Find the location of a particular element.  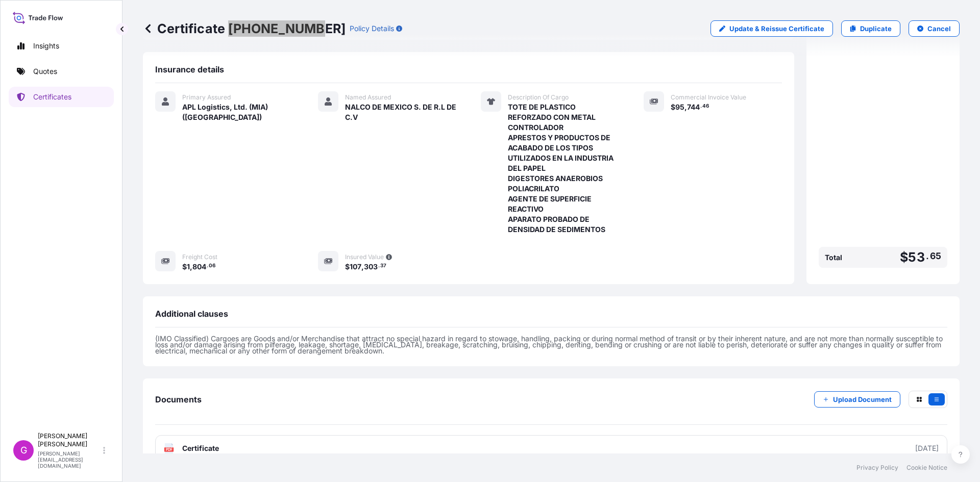

span: G is located at coordinates (24, 451).